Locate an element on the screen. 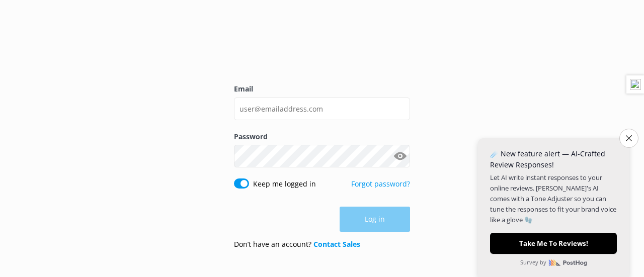  p: Don’t have an account? is located at coordinates (297, 244).